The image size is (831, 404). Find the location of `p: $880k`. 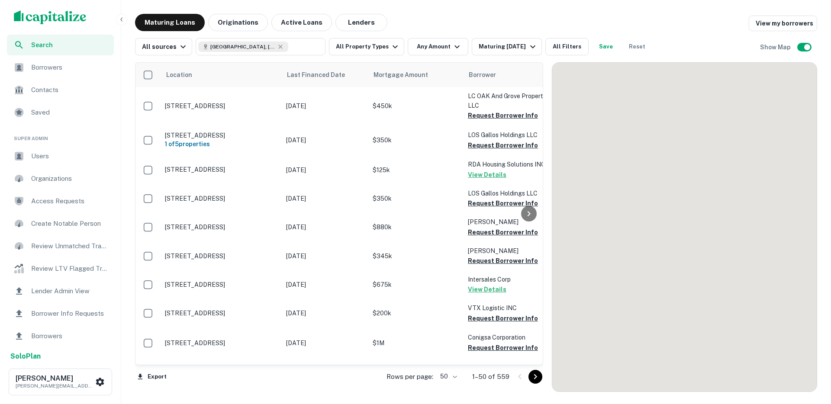

p: $880k is located at coordinates (416, 227).